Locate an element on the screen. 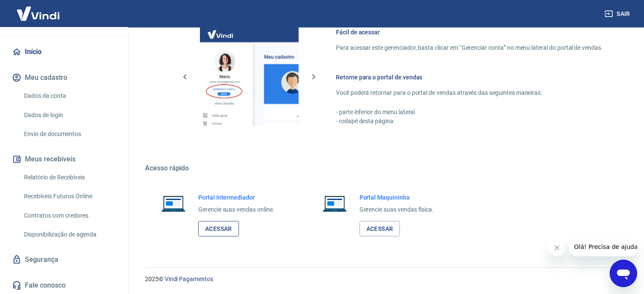 The width and height of the screenshot is (644, 294). img: Imagem da dashboard mostrando o botão de gerenciar conta na sidebar no lado esquerdo is located at coordinates (249, 77).